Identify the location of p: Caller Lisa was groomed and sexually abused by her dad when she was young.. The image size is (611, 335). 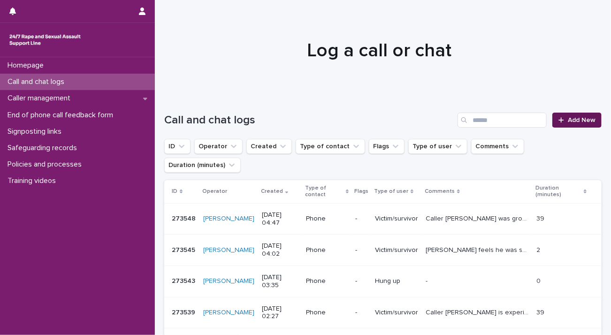
(478, 218).